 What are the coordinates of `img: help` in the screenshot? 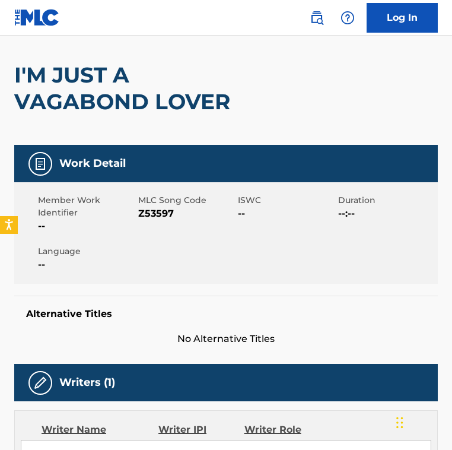 It's located at (348, 18).